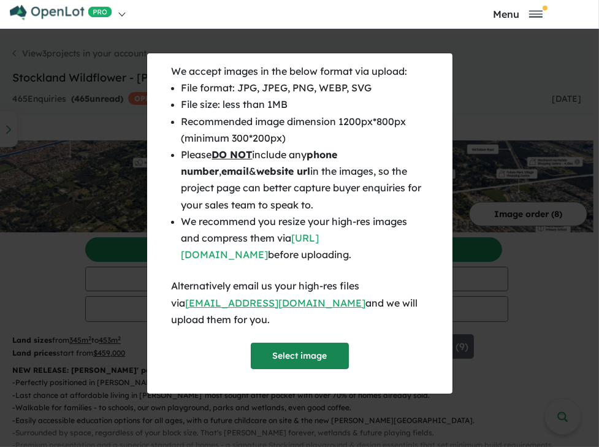 The width and height of the screenshot is (599, 447). Describe the element at coordinates (305, 88) in the screenshot. I see `li: File format: JPG, JPEG, PNG, WEBP, SVG` at that location.